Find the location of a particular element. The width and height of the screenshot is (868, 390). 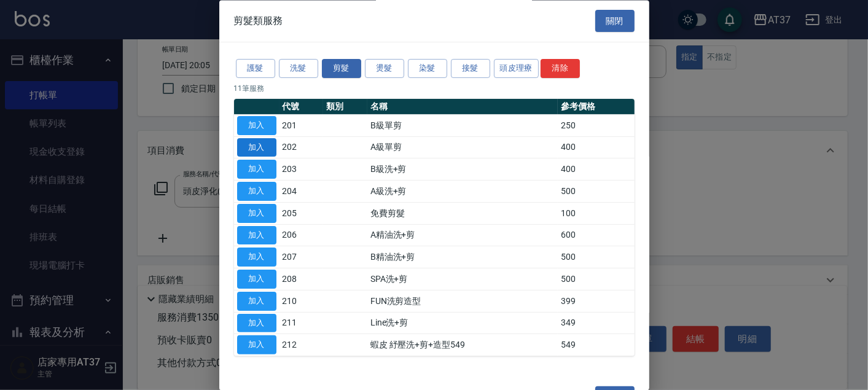

td: 211 is located at coordinates (302, 323).